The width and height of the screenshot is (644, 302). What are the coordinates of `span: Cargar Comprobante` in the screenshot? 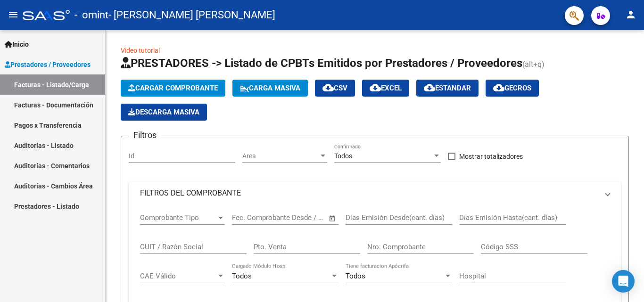 It's located at (173, 88).